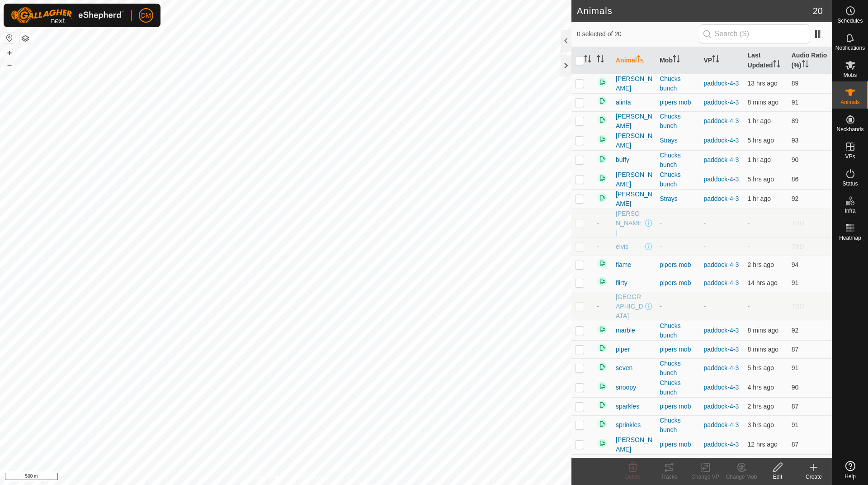  I want to click on div: Strays, so click(677, 198).